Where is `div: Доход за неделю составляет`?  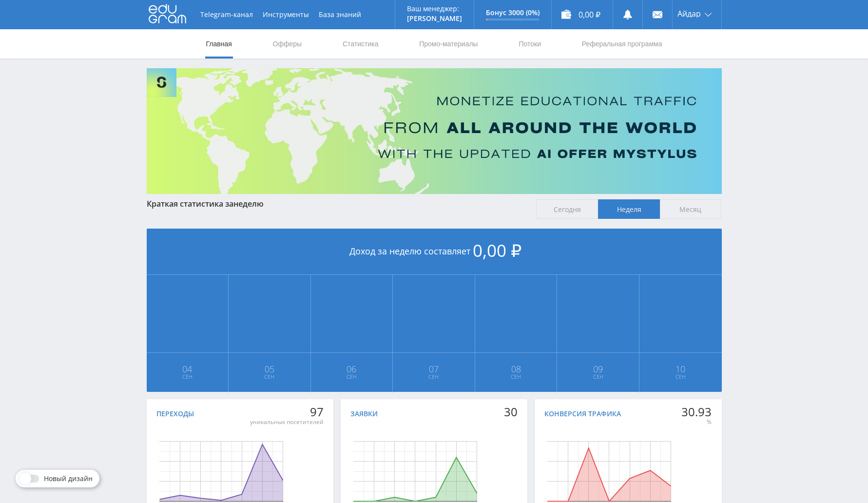
div: Доход за неделю составляет is located at coordinates (434, 252).